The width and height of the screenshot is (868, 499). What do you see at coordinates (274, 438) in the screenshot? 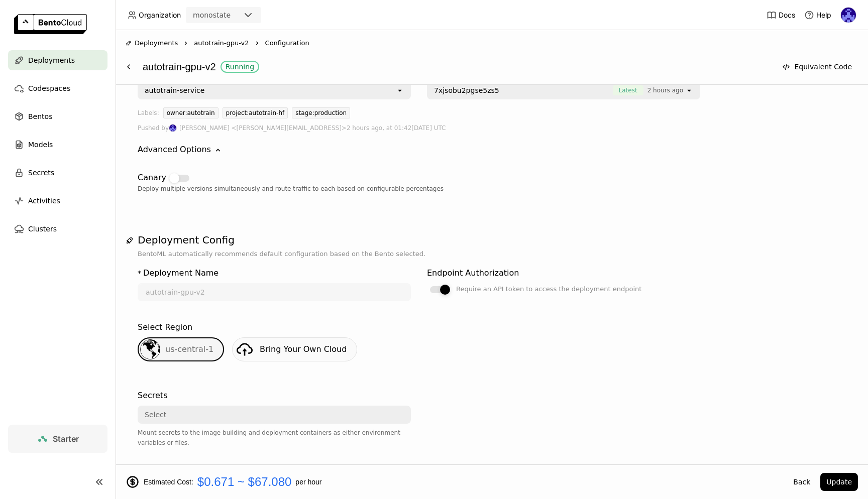
I see `div: Mount secrets to the image building and deployment containers as either environment variables or ...` at bounding box center [274, 438].